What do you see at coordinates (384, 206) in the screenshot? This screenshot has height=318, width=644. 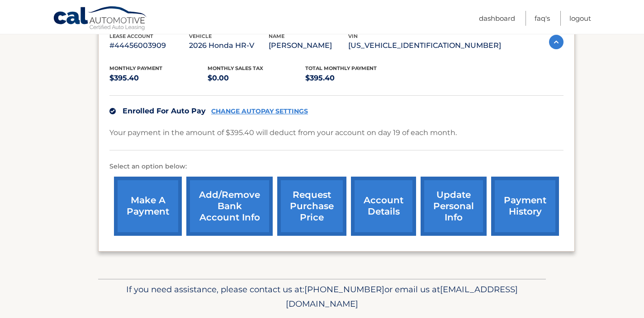 I see `a: account details` at bounding box center [384, 206].